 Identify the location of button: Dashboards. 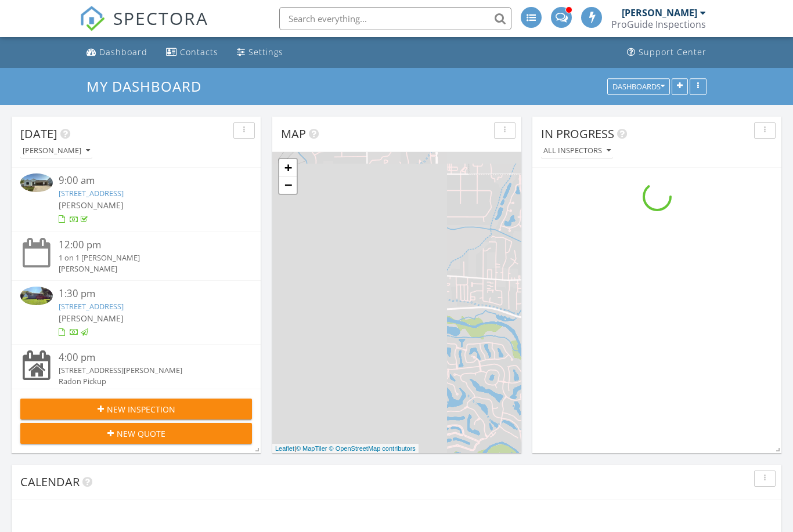
(638, 87).